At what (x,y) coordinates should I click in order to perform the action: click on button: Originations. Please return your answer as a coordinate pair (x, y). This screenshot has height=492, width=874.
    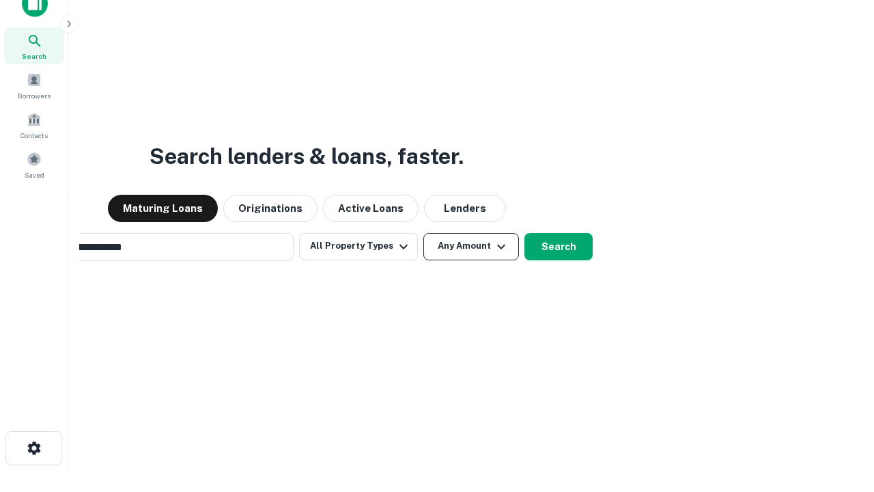
    Looking at the image, I should click on (270, 208).